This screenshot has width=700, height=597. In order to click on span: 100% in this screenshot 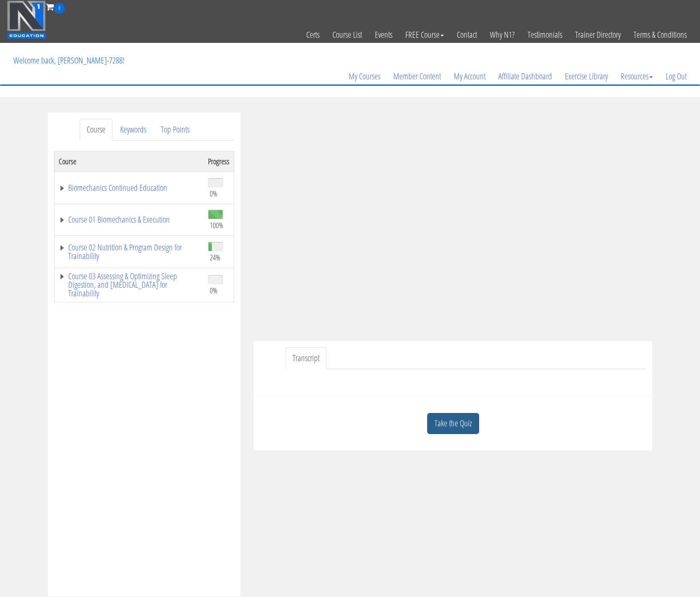, I will do `click(216, 225)`.